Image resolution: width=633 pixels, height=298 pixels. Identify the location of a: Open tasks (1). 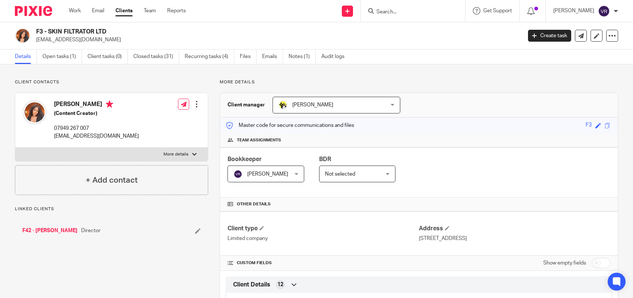
(62, 57).